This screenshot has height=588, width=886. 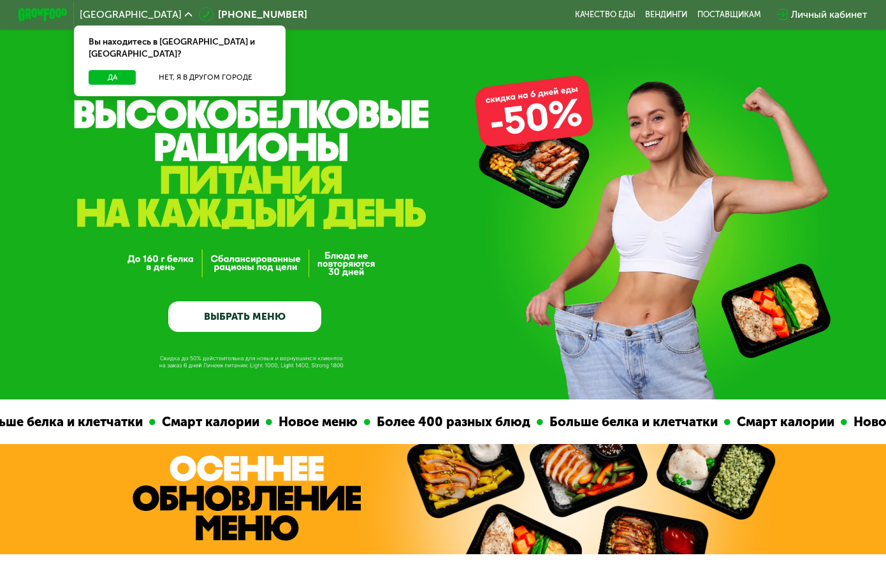 What do you see at coordinates (604, 14) in the screenshot?
I see `a: Качество еды` at bounding box center [604, 14].